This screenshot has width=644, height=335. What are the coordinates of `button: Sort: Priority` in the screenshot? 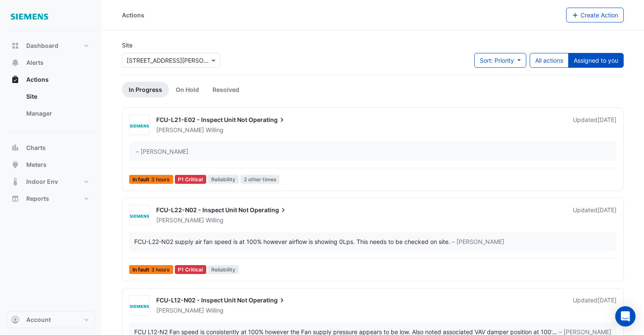 It's located at (500, 60).